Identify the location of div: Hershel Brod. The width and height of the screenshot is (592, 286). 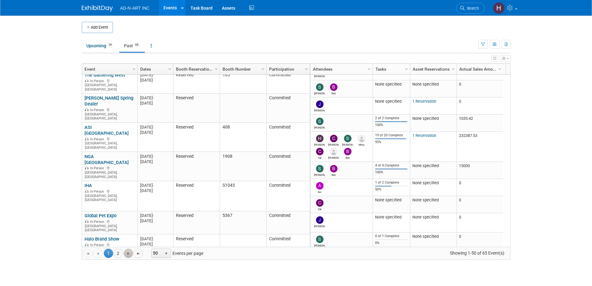
(320, 144).